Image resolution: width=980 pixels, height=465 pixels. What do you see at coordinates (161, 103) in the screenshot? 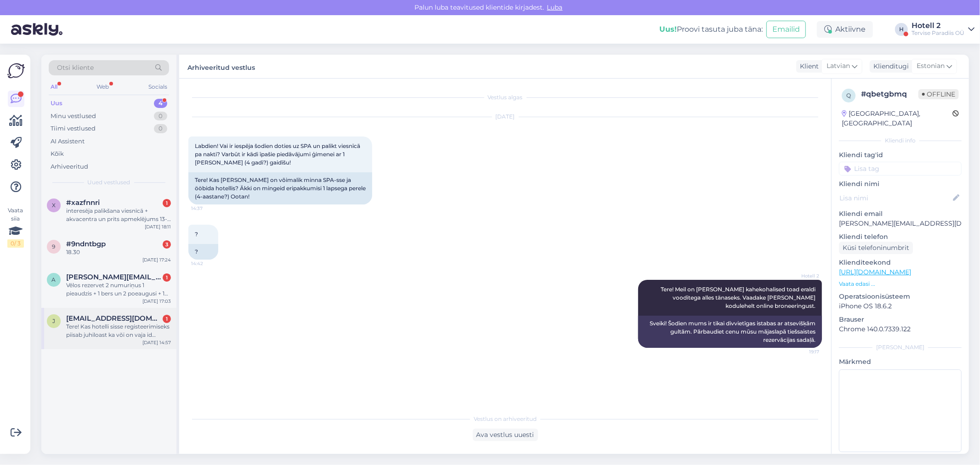
I see `div: 4` at bounding box center [161, 103].